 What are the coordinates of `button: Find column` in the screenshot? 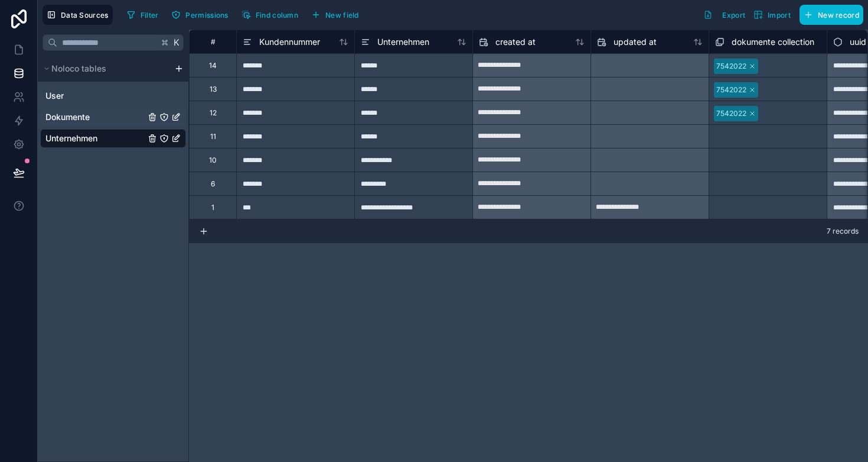 It's located at (270, 14).